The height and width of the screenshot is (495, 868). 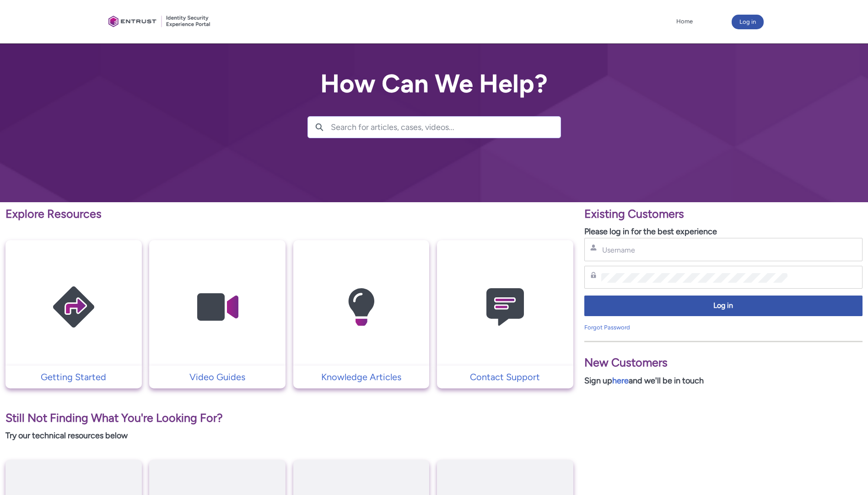 What do you see at coordinates (434, 84) in the screenshot?
I see `h2: How Can We Help?` at bounding box center [434, 84].